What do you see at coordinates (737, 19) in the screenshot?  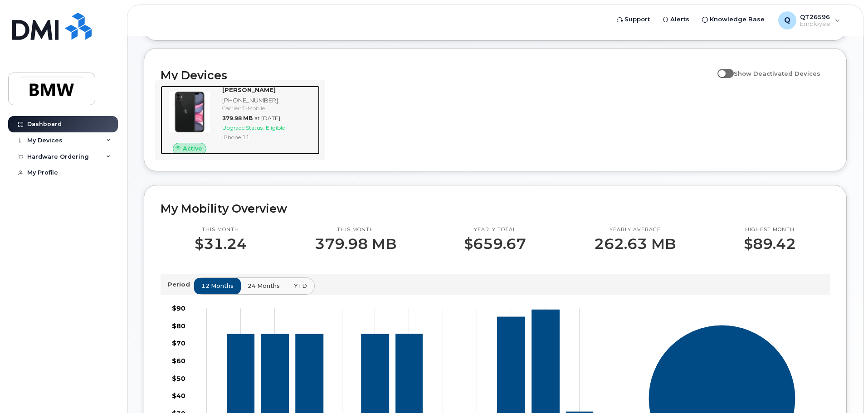 I see `span: Knowledge Base` at bounding box center [737, 19].